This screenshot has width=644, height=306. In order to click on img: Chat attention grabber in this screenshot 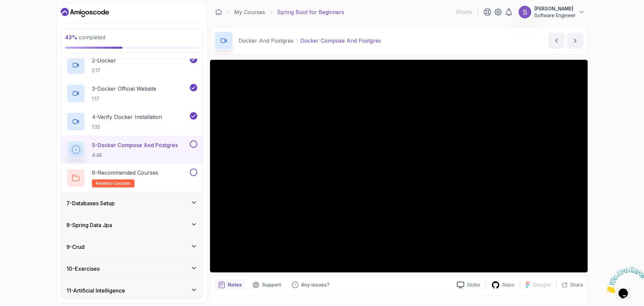, I will do `click(24, 16)`.